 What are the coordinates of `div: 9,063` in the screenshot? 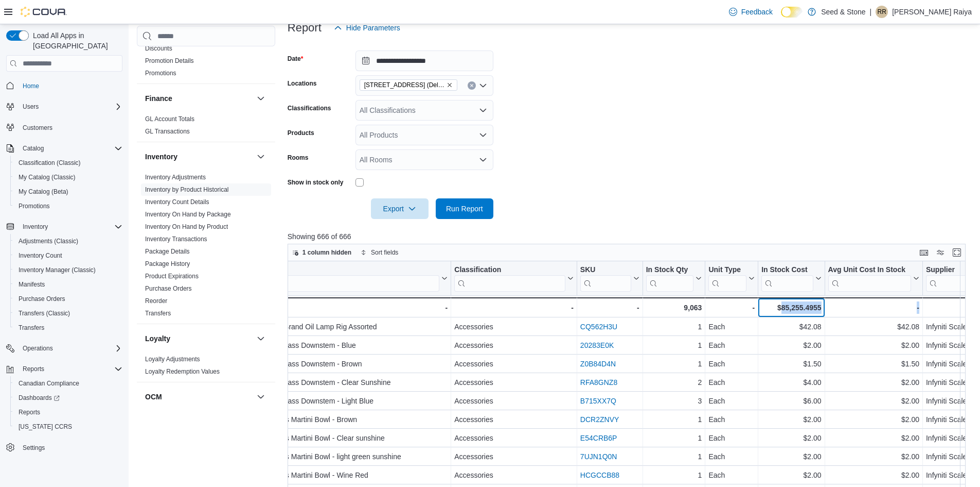 It's located at (674, 308).